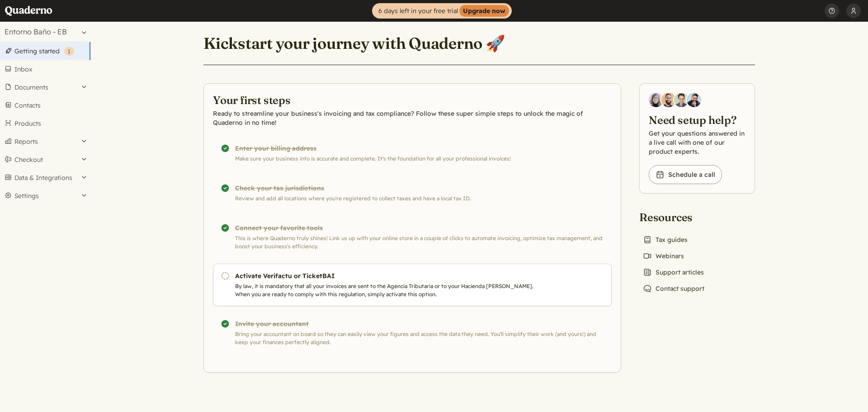 The image size is (868, 412). I want to click on h2: Resources, so click(674, 217).